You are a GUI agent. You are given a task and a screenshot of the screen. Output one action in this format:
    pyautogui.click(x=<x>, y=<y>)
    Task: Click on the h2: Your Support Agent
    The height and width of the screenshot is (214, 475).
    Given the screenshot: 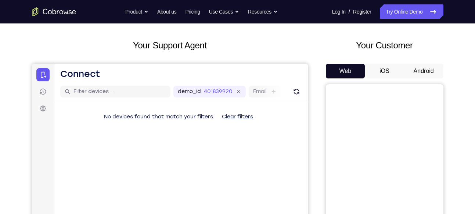 What is the action you would take?
    pyautogui.click(x=170, y=46)
    